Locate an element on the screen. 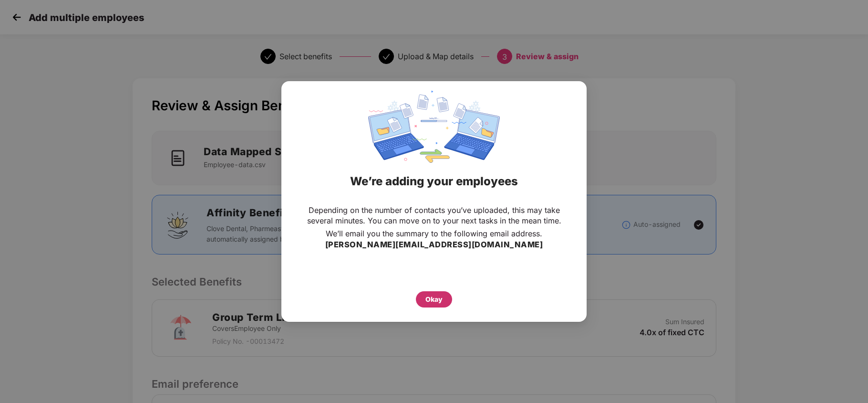 The width and height of the screenshot is (868, 403). div: We’re adding your employees is located at coordinates (434, 182).